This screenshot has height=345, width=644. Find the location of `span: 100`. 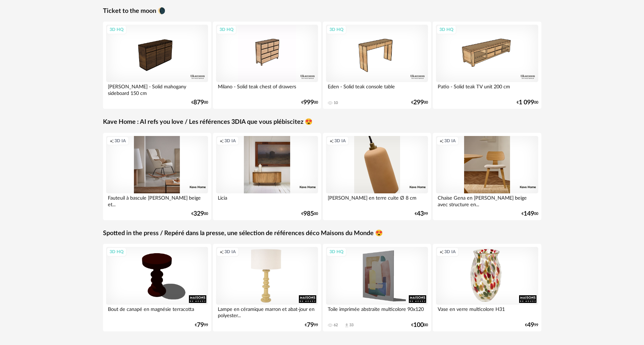

span: 100 is located at coordinates (419, 325).